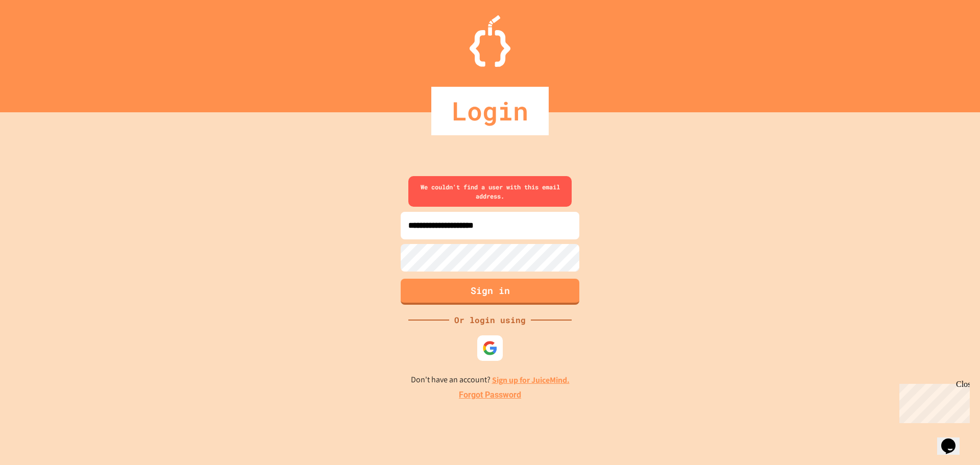 The width and height of the screenshot is (980, 465). What do you see at coordinates (490, 395) in the screenshot?
I see `a: Forgot Password` at bounding box center [490, 395].